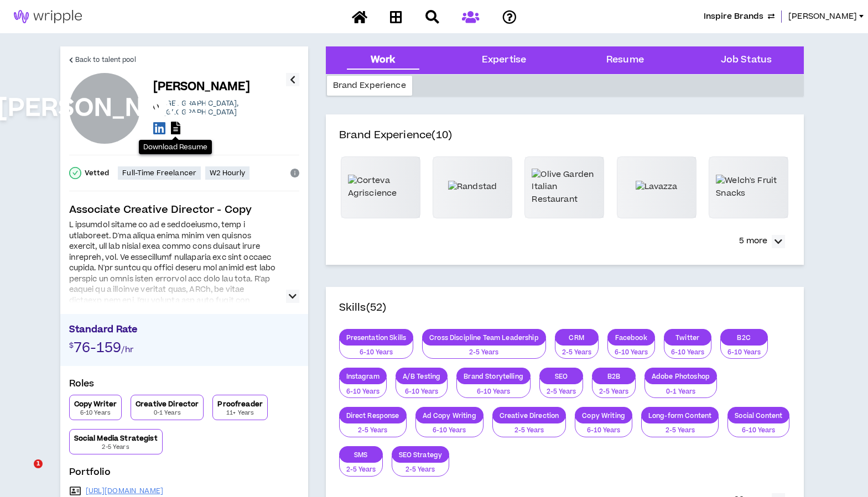 The height and width of the screenshot is (497, 868). Describe the element at coordinates (739, 17) in the screenshot. I see `button: Inspire Brands` at that location.